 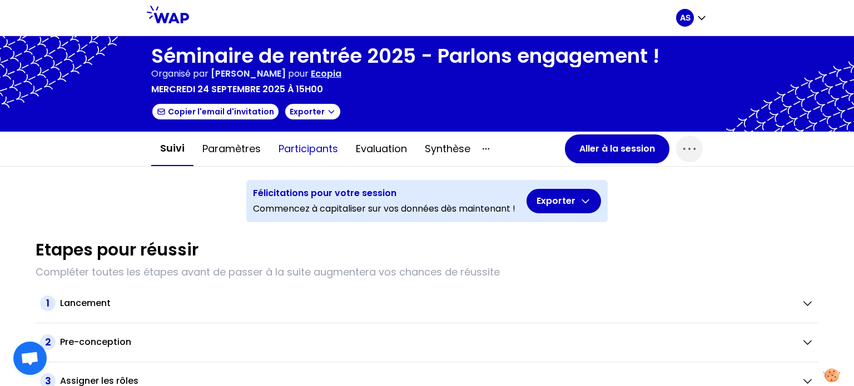 What do you see at coordinates (30, 358) in the screenshot?
I see `div: Ouvrir le chat` at bounding box center [30, 358].